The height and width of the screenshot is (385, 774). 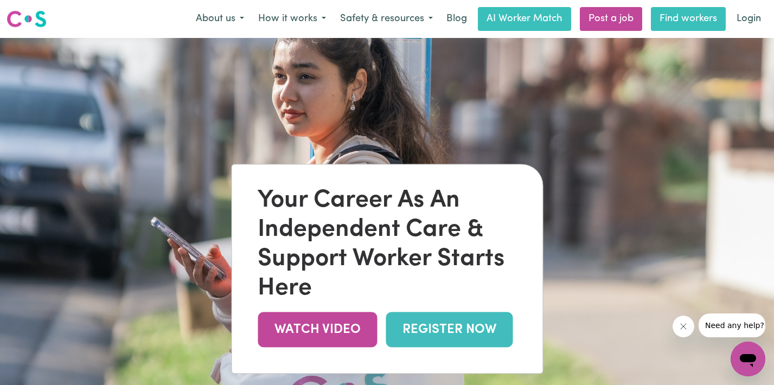 What do you see at coordinates (386, 19) in the screenshot?
I see `button: Safety & resources` at bounding box center [386, 19].